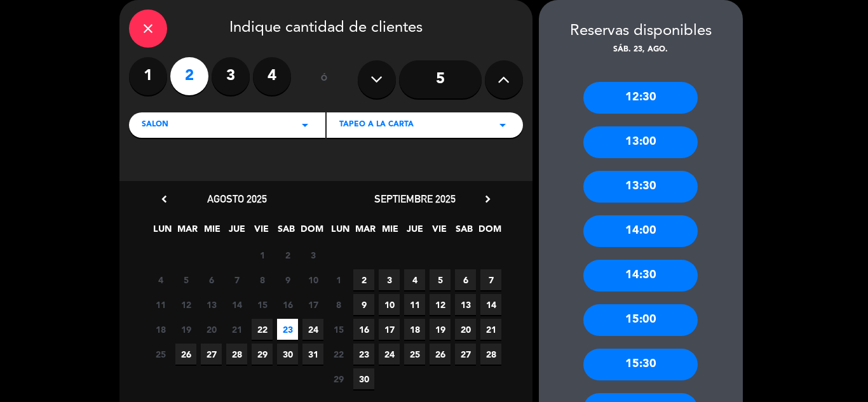 This screenshot has height=402, width=868. Describe the element at coordinates (641, 31) in the screenshot. I see `div: Reservas disponibles` at that location.